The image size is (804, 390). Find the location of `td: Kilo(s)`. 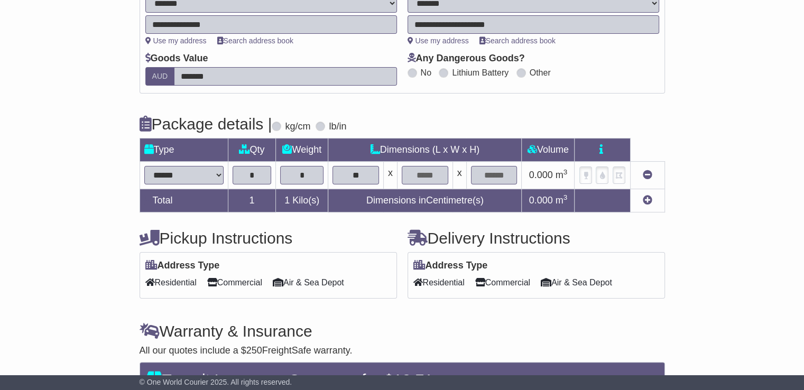

td: Kilo(s) is located at coordinates (302, 201).